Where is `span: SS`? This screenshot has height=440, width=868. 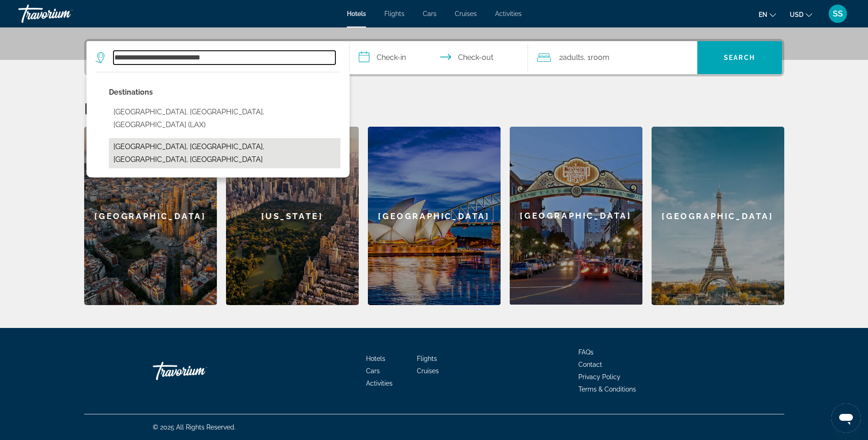
span: SS is located at coordinates (837, 14).